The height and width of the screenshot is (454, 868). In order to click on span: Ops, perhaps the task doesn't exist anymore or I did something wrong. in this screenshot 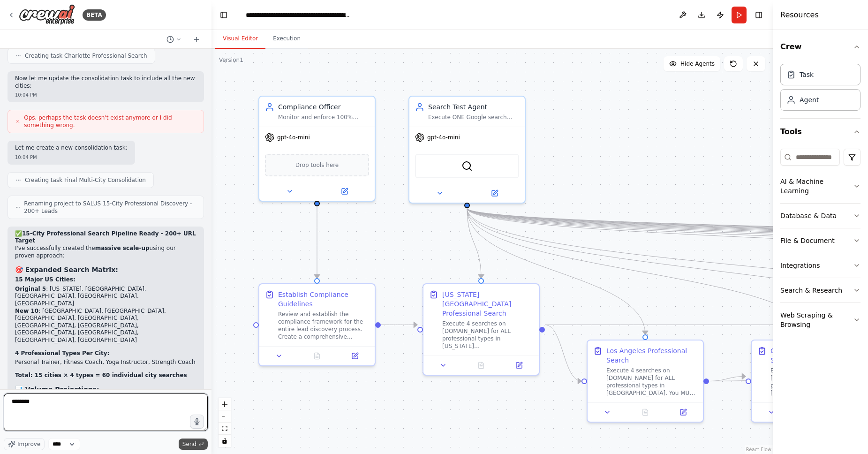, I will do `click(110, 122)`.